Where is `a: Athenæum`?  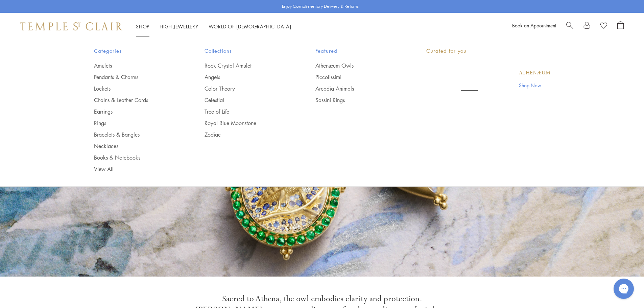
a: Athenæum is located at coordinates (535, 73).